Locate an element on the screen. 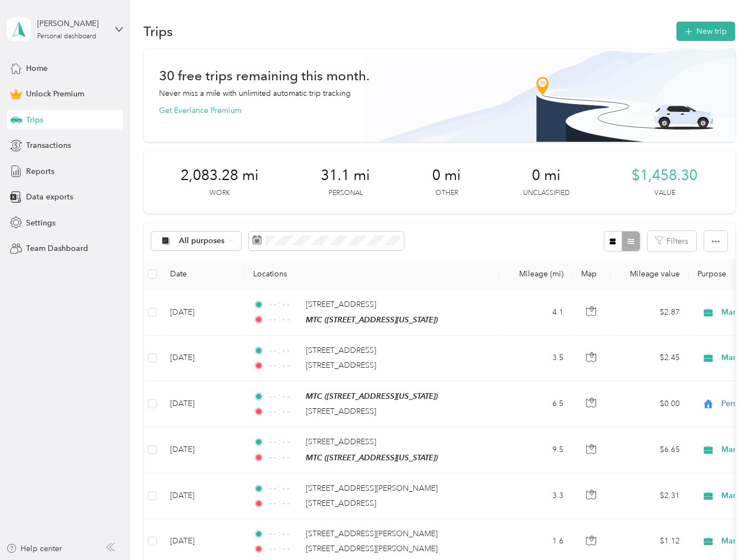  span: Home is located at coordinates (36, 68).